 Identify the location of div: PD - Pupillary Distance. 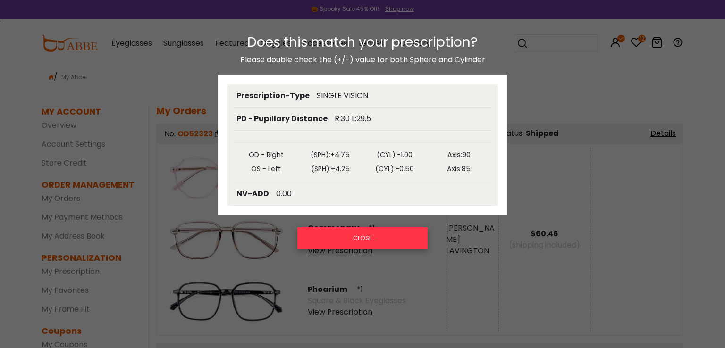
(282, 119).